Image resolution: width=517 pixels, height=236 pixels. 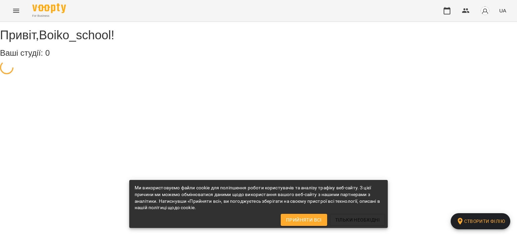 I want to click on img: avatar_s.png, so click(x=485, y=11).